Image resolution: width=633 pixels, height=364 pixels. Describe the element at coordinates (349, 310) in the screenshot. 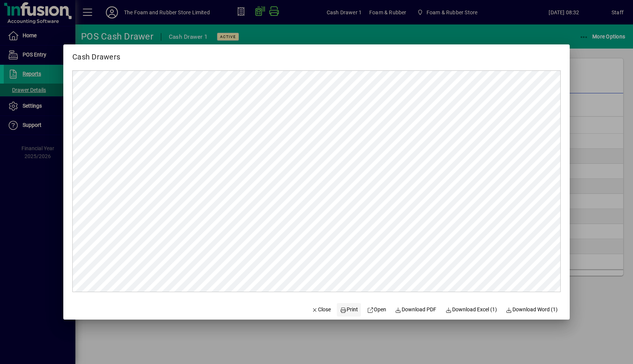

I see `span: Print` at that location.